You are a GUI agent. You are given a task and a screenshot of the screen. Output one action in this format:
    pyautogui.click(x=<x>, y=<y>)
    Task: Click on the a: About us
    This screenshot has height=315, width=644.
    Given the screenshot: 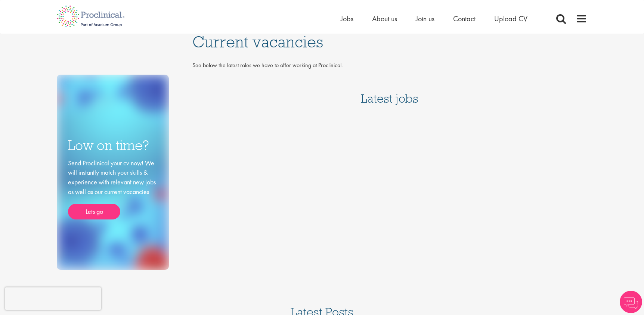 What is the action you would take?
    pyautogui.click(x=384, y=19)
    